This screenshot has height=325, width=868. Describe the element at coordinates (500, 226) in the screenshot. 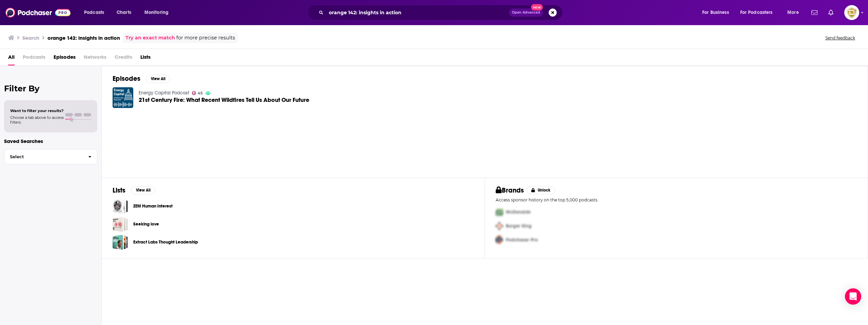

I see `img: Second Pro Logo` at that location.